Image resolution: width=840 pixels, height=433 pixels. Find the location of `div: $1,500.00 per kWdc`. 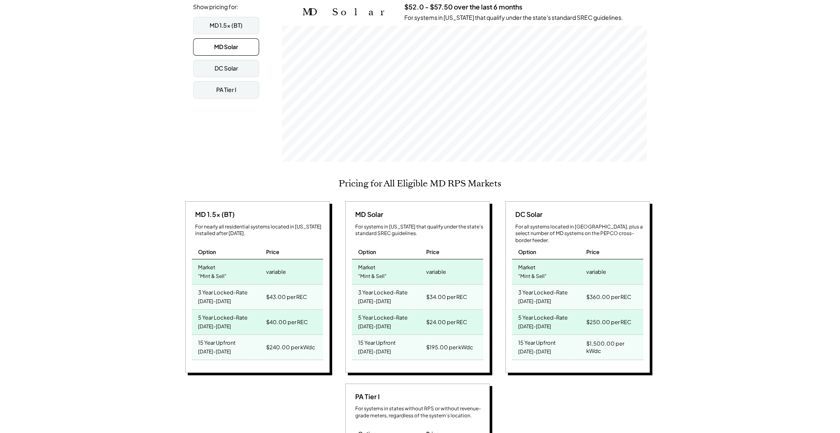

div: $1,500.00 per kWdc is located at coordinates (613, 347).